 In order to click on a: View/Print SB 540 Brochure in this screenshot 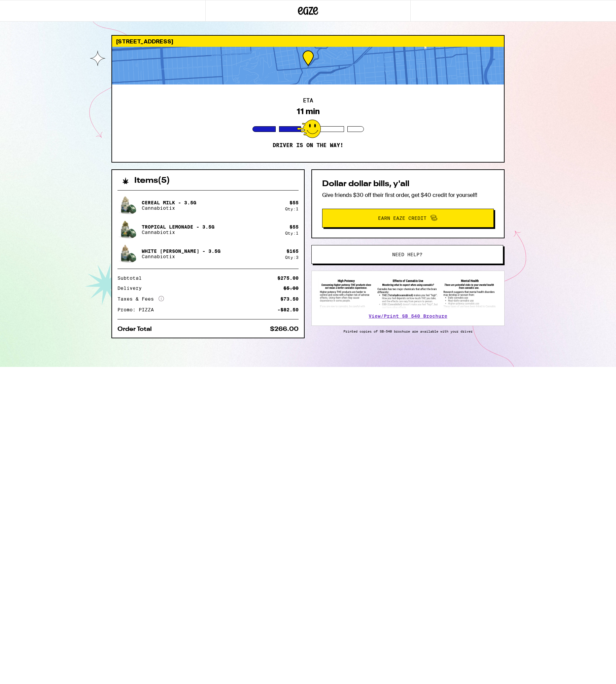, I will do `click(408, 316)`.